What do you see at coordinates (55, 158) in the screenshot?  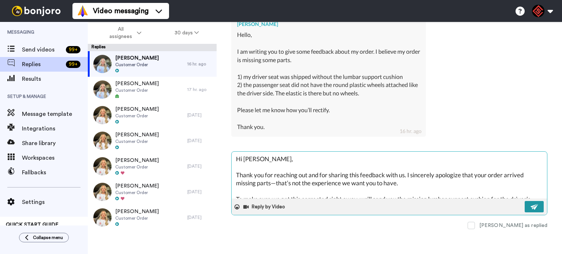 I see `span: Workspaces` at bounding box center [55, 158].